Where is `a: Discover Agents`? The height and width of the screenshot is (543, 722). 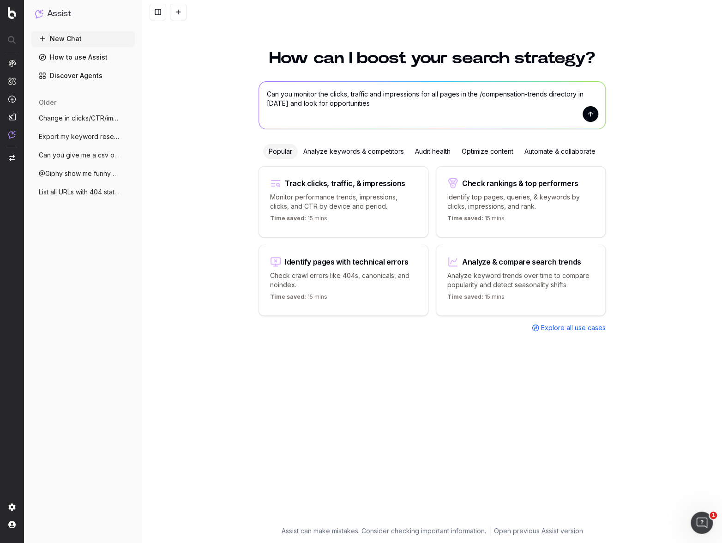 a: Discover Agents is located at coordinates (83, 76).